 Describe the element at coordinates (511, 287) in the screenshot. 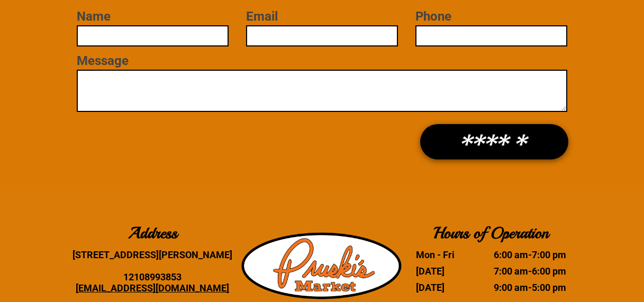

I see `time: 9:00 am` at that location.